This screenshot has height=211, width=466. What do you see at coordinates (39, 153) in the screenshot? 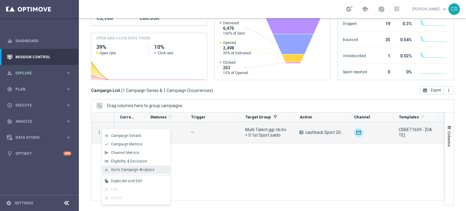
I see `div: Optibot` at bounding box center [39, 153].